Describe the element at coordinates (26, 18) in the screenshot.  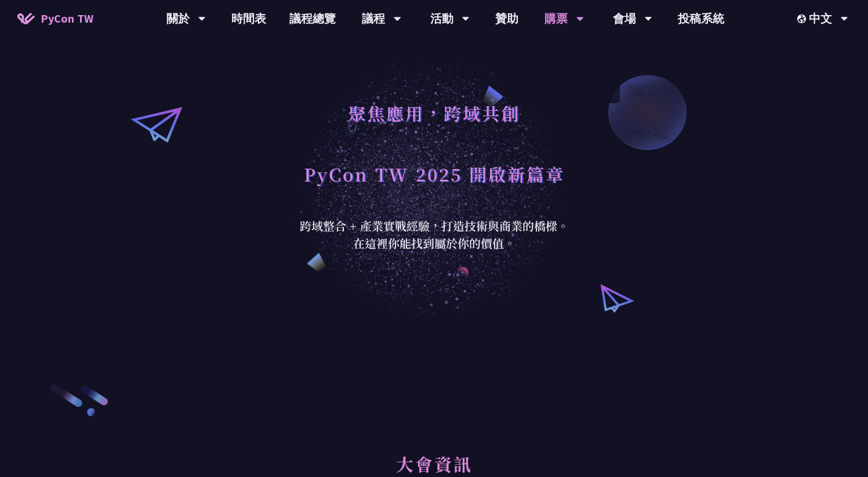
I see `img: Home icon of PyCon TW 2025` at that location.